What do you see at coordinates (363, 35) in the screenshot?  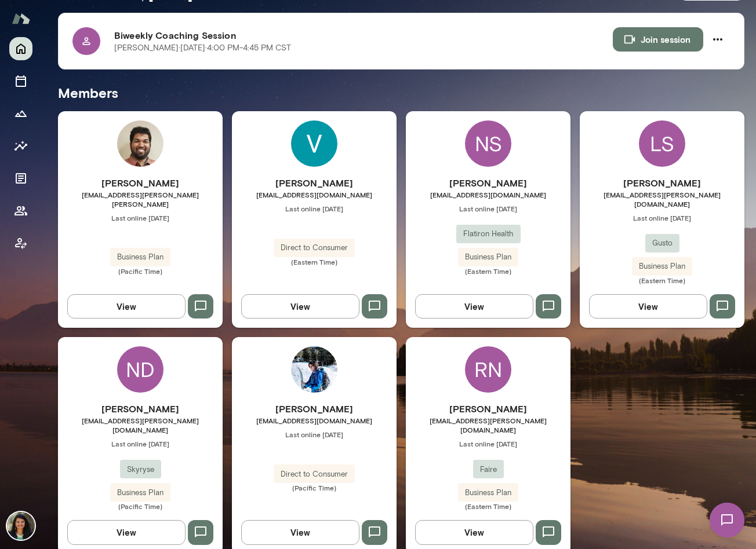 I see `h6: Biweekly Coaching Session` at bounding box center [363, 35].